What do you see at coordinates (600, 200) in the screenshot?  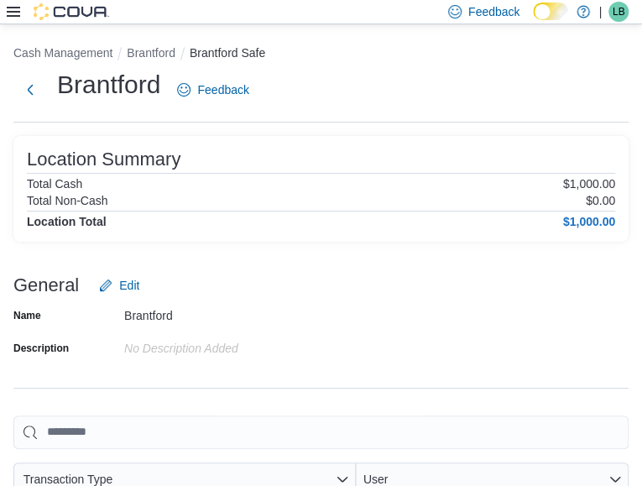 I see `p: $0.00` at bounding box center [600, 200].